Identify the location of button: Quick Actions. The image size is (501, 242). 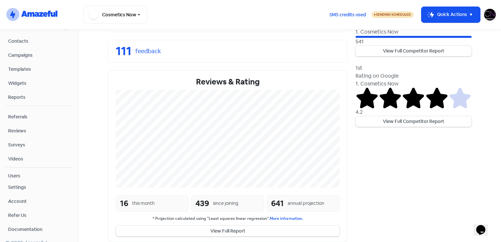
(450, 15).